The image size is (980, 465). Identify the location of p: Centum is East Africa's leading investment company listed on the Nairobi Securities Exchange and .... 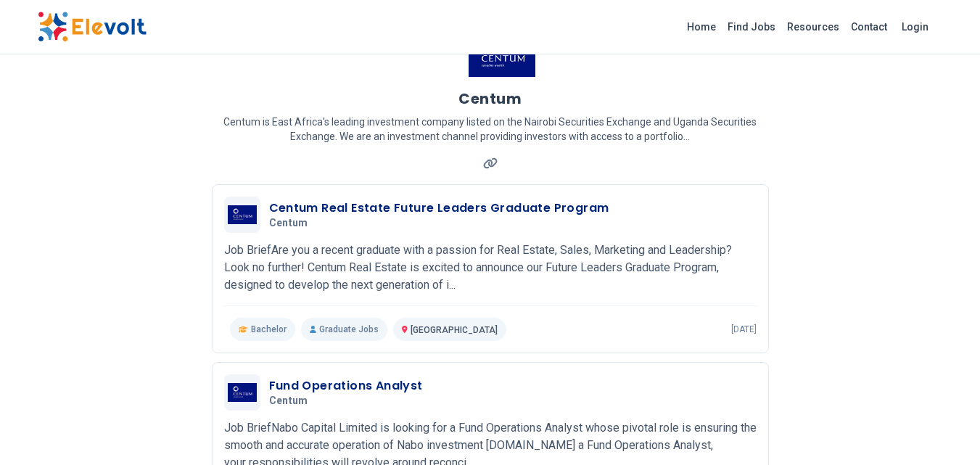
(490, 129).